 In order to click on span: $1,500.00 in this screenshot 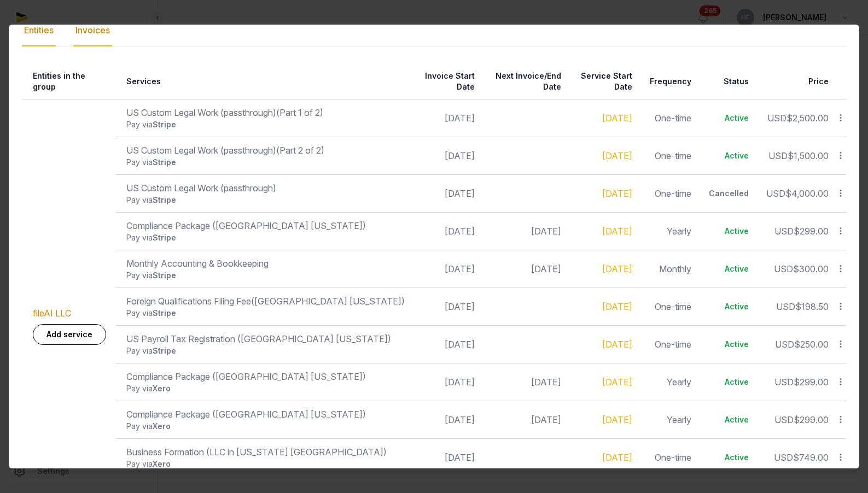, I will do `click(808, 156)`.